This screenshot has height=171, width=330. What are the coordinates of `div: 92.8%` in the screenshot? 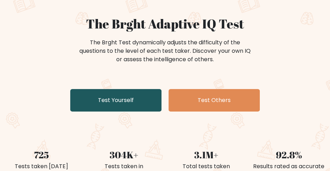 It's located at (288, 155).